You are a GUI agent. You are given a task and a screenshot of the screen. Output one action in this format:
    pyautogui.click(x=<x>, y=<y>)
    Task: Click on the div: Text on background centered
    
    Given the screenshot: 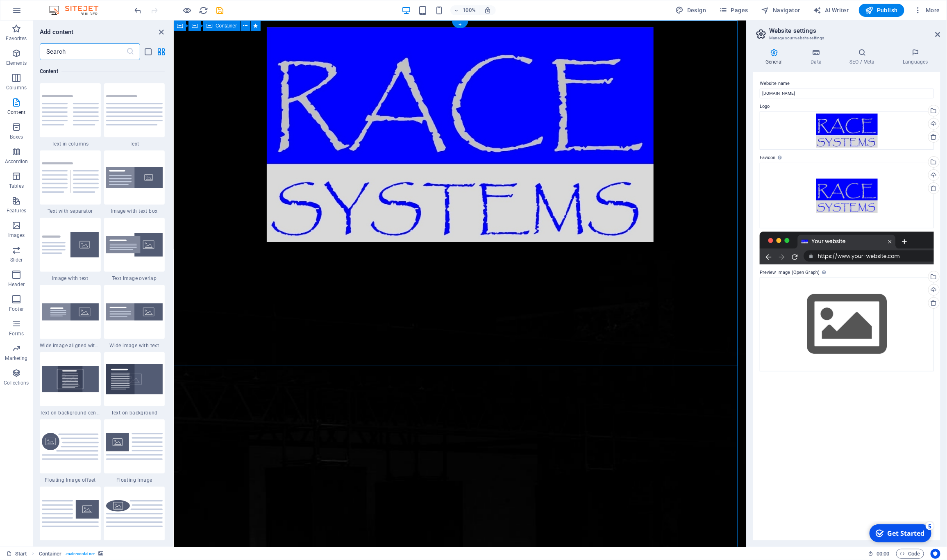 What is the action you would take?
    pyautogui.click(x=70, y=384)
    